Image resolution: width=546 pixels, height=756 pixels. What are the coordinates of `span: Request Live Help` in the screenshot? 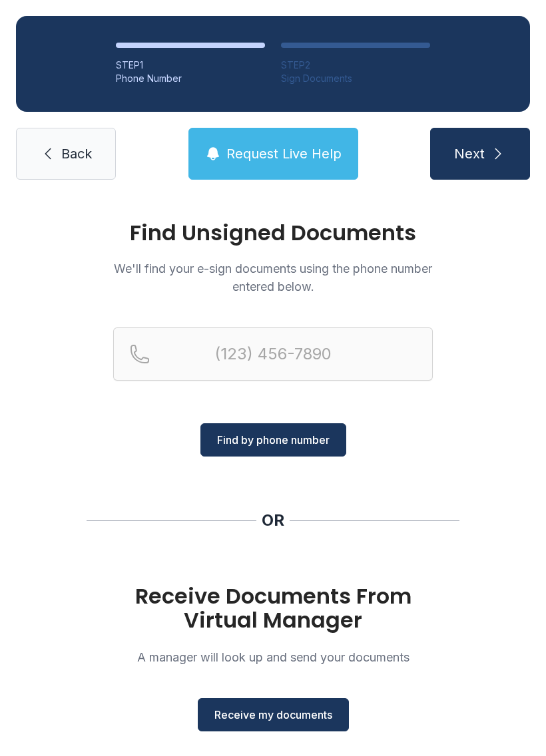 It's located at (283, 154).